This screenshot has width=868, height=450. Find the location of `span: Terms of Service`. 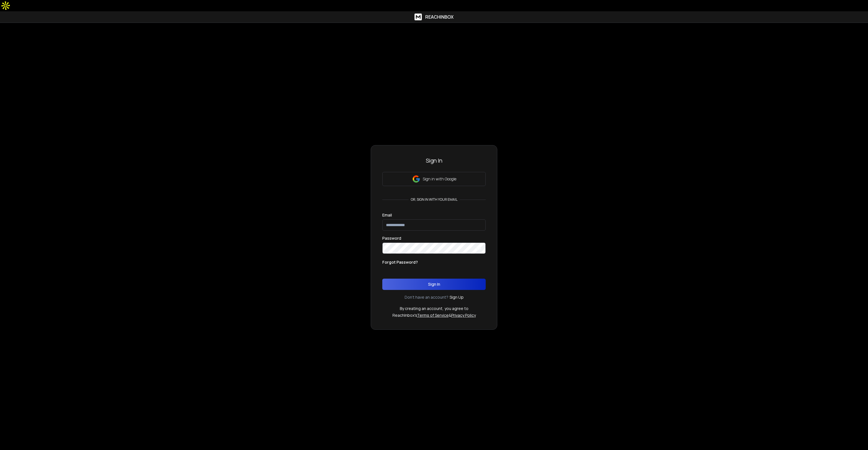

span: Terms of Service is located at coordinates (433, 315).